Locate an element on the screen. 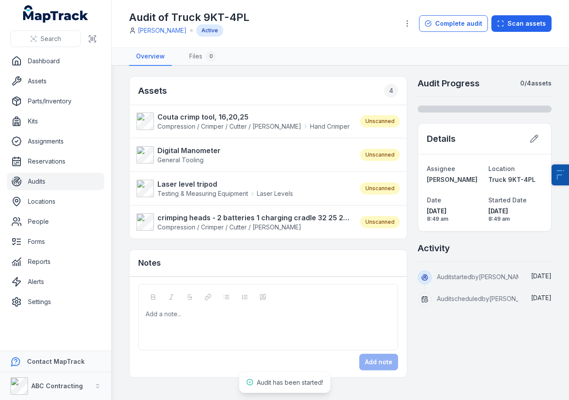 This screenshot has width=569, height=400. h1: Audit of Truck 9KT-4PL is located at coordinates (189, 17).